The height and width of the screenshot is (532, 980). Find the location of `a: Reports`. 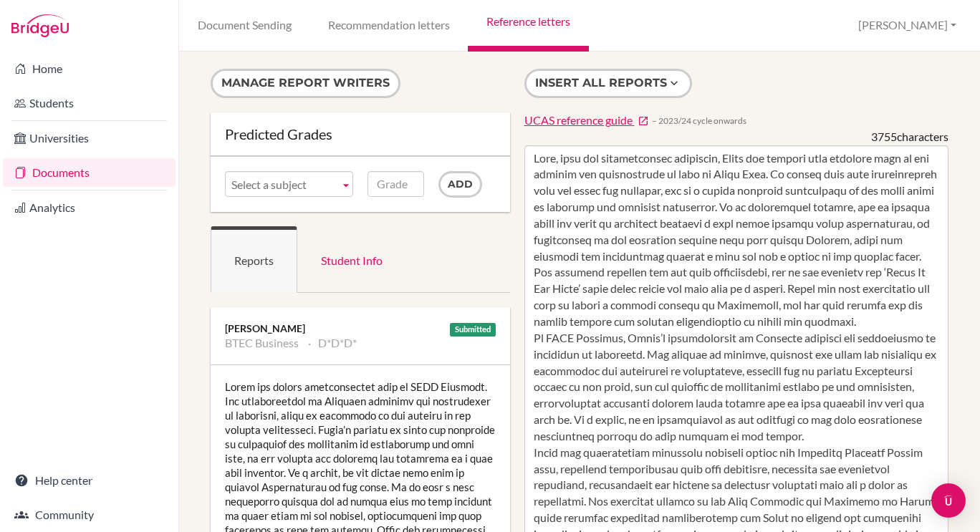

a: Reports is located at coordinates (254, 259).